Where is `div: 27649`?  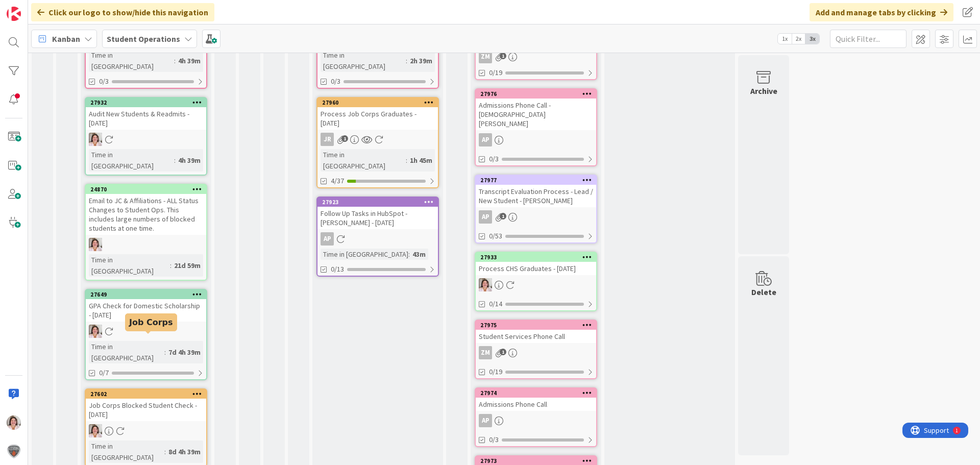
div: 27649 is located at coordinates (148, 294).